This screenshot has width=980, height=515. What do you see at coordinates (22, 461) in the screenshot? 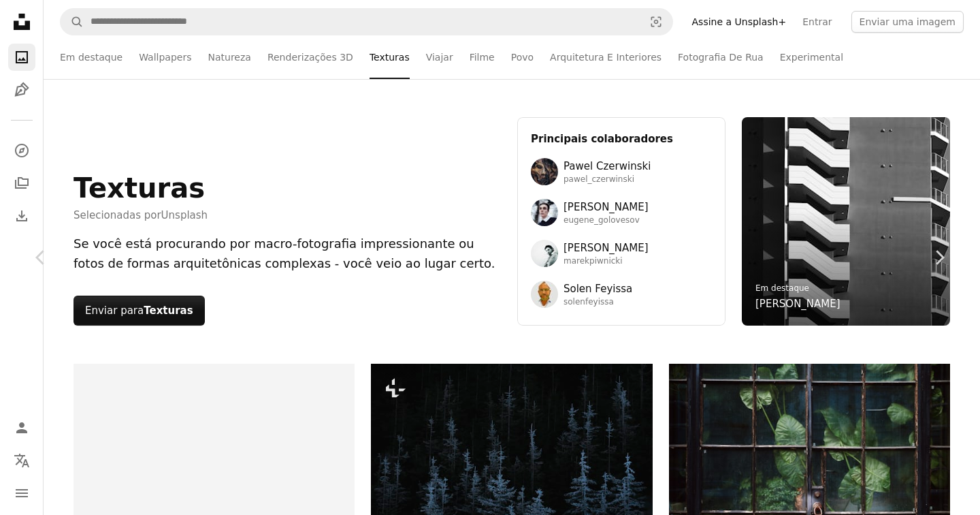
I see `button: Idioma` at bounding box center [22, 461].